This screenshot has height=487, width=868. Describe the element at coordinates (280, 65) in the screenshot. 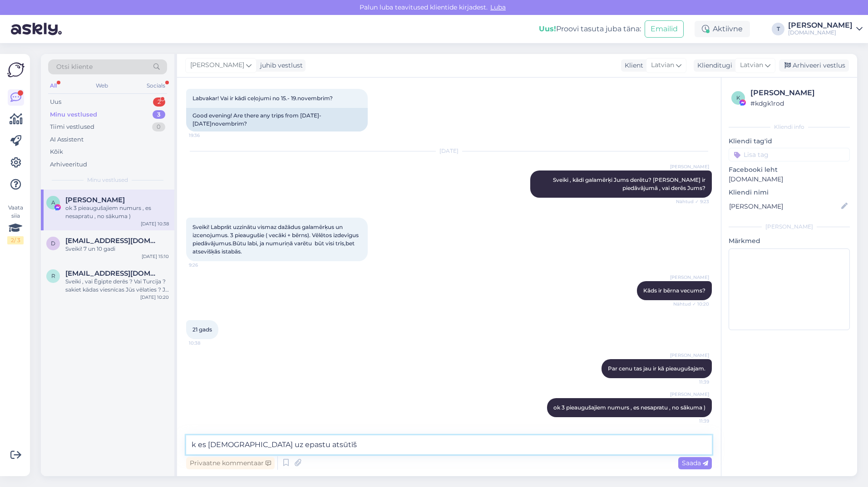

I see `div: juhib vestlust` at that location.